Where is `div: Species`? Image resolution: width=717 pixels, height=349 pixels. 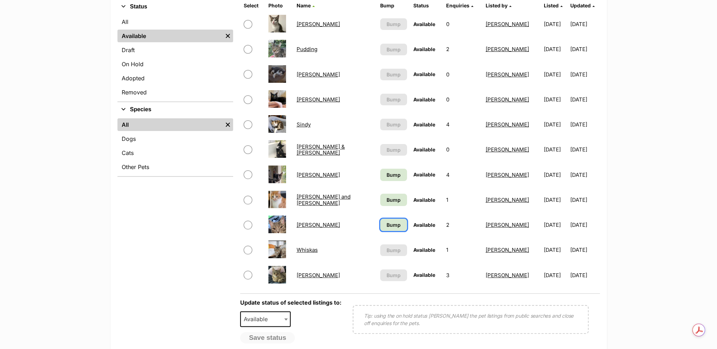
div: Species is located at coordinates (175, 147).